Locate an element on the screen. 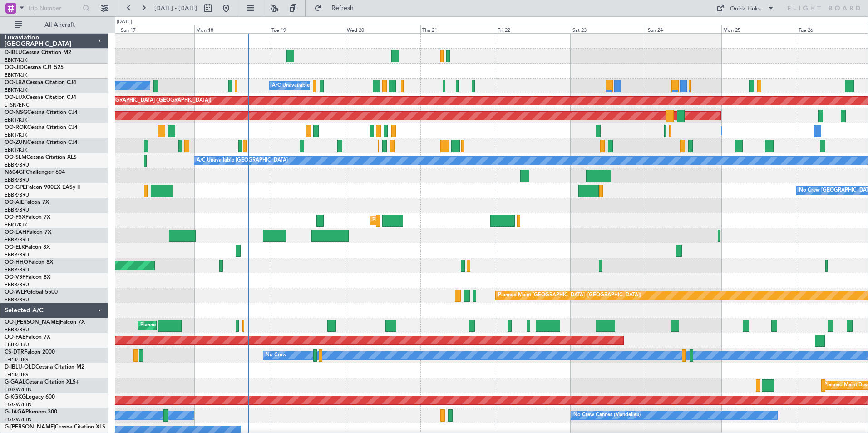  span: OO-LUX is located at coordinates (15, 97).